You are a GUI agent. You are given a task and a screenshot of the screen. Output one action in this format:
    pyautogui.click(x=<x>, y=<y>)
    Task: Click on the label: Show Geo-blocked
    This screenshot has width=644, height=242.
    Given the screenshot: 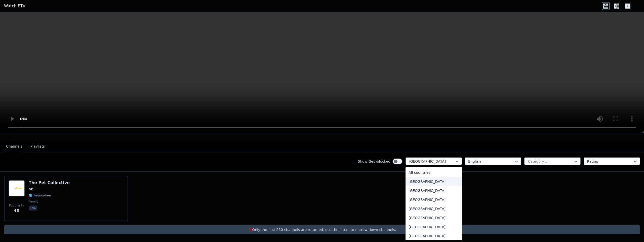 What is the action you would take?
    pyautogui.click(x=374, y=161)
    